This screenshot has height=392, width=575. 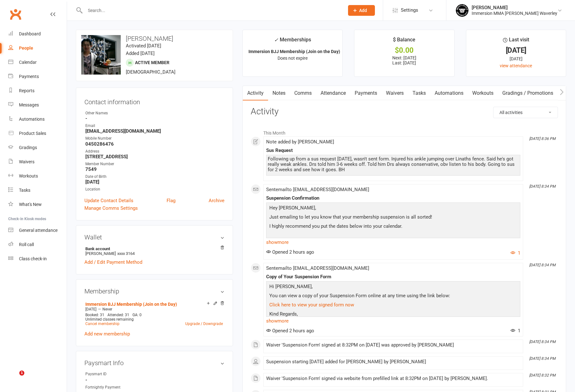 I want to click on span: Does not expire, so click(x=292, y=58).